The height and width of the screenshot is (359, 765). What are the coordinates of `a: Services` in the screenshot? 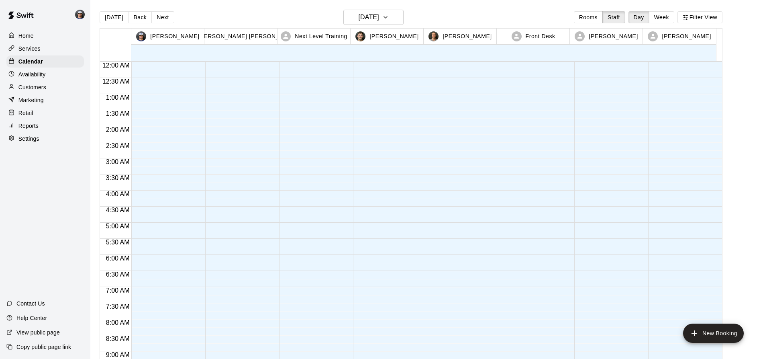 It's located at (45, 49).